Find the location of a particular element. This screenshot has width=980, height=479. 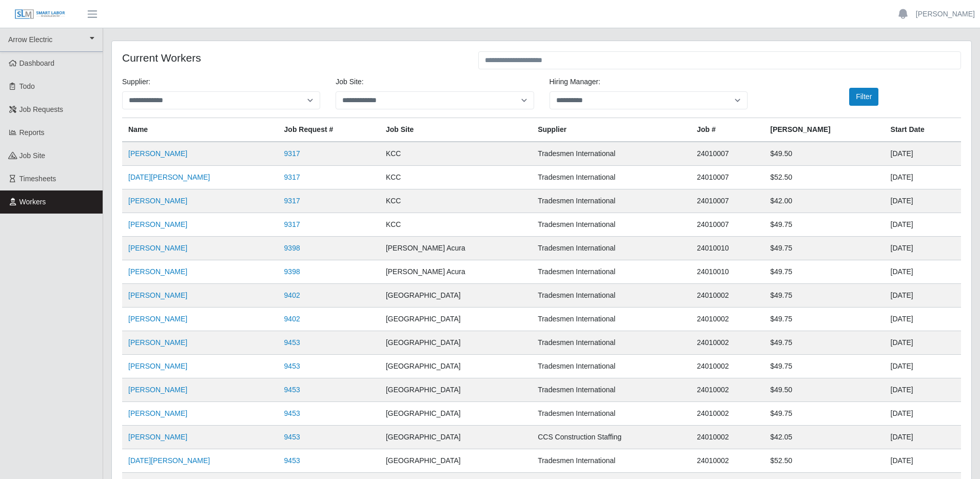

td: $42.00 is located at coordinates (824, 201).